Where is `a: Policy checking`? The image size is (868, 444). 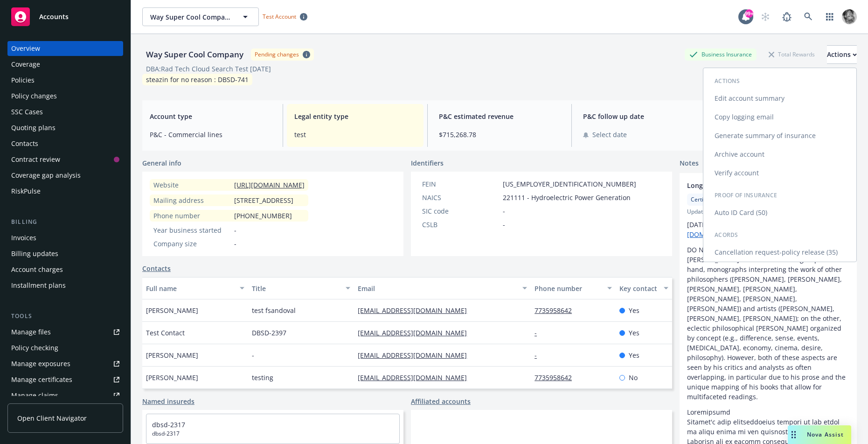
a: Policy checking is located at coordinates (65, 348).